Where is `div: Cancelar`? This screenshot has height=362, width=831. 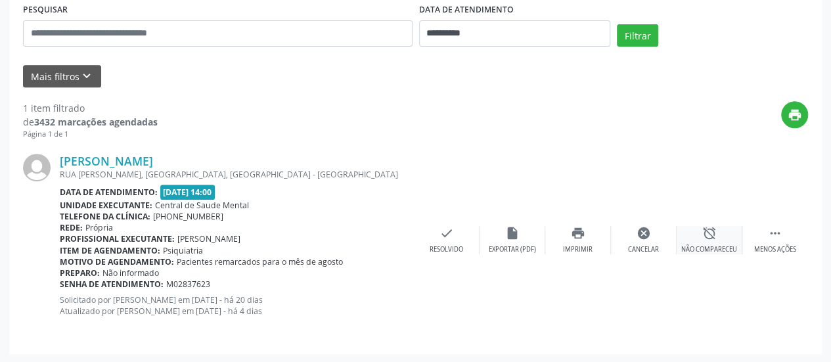
div: Cancelar is located at coordinates (643, 250).